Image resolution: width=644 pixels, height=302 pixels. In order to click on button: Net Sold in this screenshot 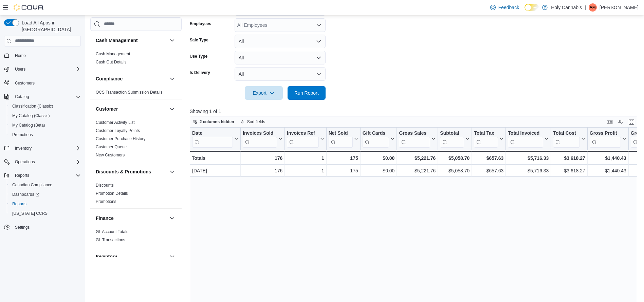, I will do `click(343, 139)`.